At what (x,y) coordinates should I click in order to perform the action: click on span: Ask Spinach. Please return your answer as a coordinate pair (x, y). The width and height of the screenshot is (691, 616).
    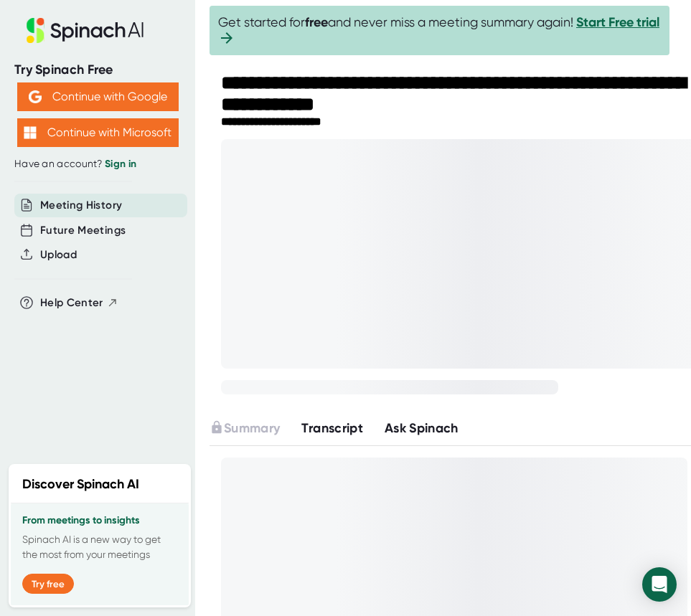
    Looking at the image, I should click on (421, 428).